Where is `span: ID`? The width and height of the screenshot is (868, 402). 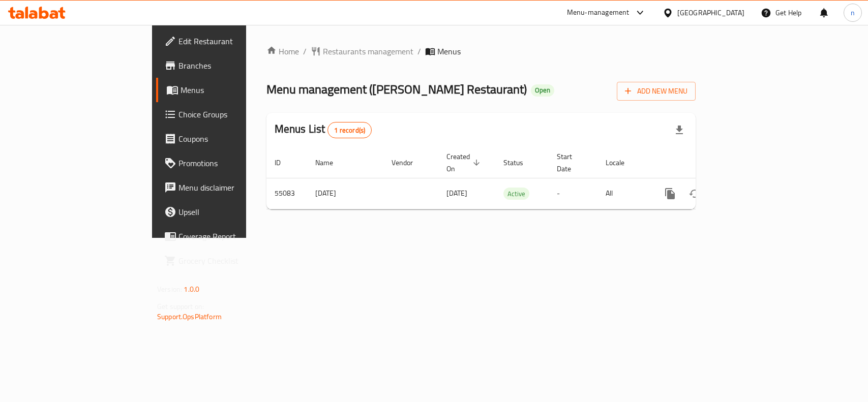
span: ID is located at coordinates (284, 163).